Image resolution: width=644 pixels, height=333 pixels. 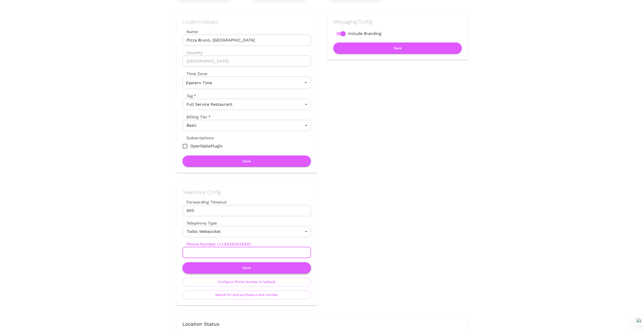 What do you see at coordinates (398, 22) in the screenshot?
I see `h2: Messaging Config` at bounding box center [398, 22].